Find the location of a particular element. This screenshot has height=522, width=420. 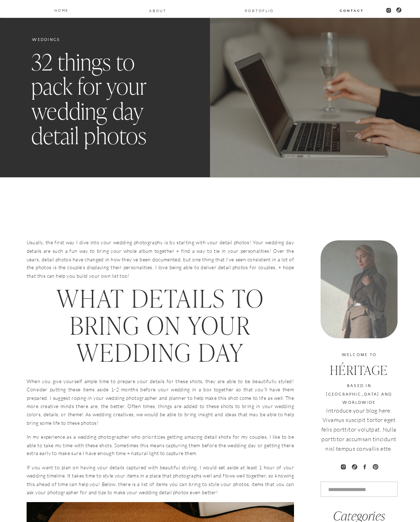

p: Usually, the first way I dive into your wedding photography is by starting with your detail photo... is located at coordinates (160, 259).